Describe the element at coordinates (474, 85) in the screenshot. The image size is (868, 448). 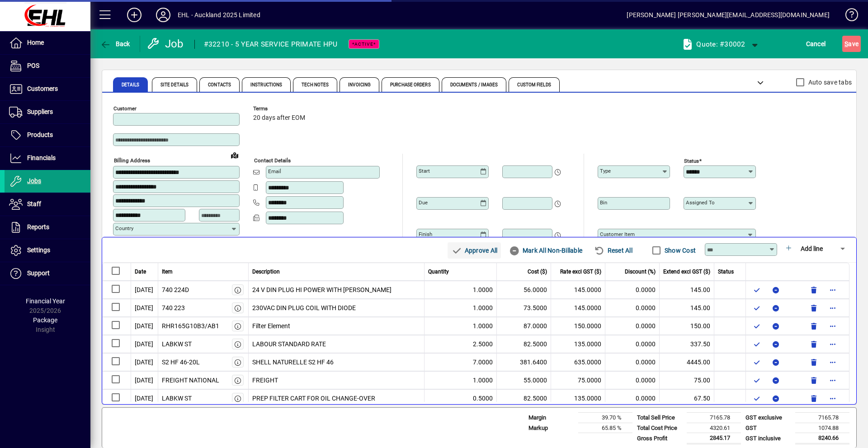
I see `span: Documents / Images` at that location.